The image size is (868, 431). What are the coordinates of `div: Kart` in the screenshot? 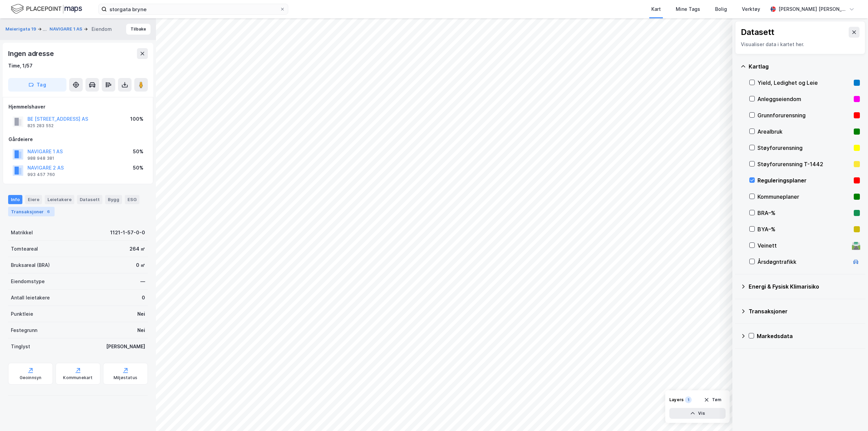 It's located at (656, 9).